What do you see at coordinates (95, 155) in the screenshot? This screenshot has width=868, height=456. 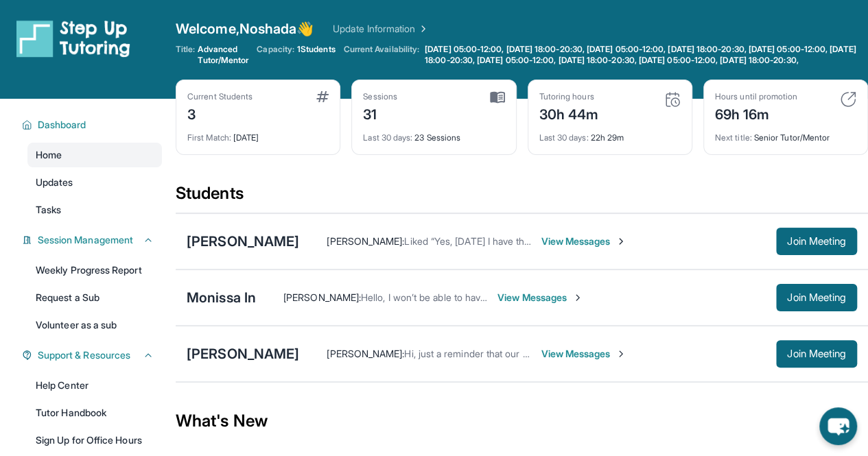 I see `a: Home` at bounding box center [95, 155].